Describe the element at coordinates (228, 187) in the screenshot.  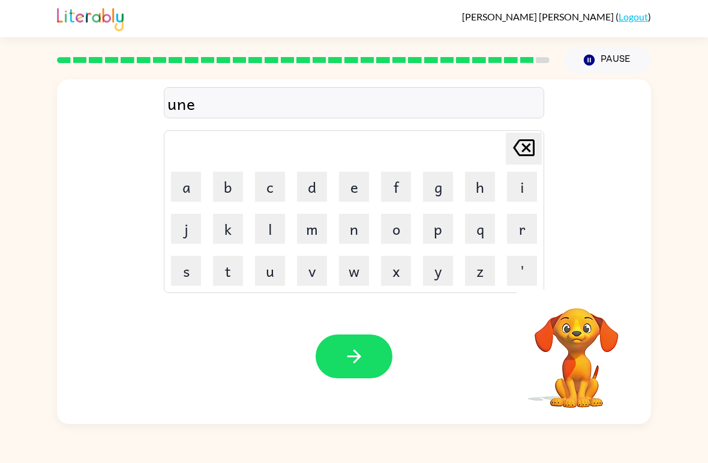
I see `button: b` at that location.